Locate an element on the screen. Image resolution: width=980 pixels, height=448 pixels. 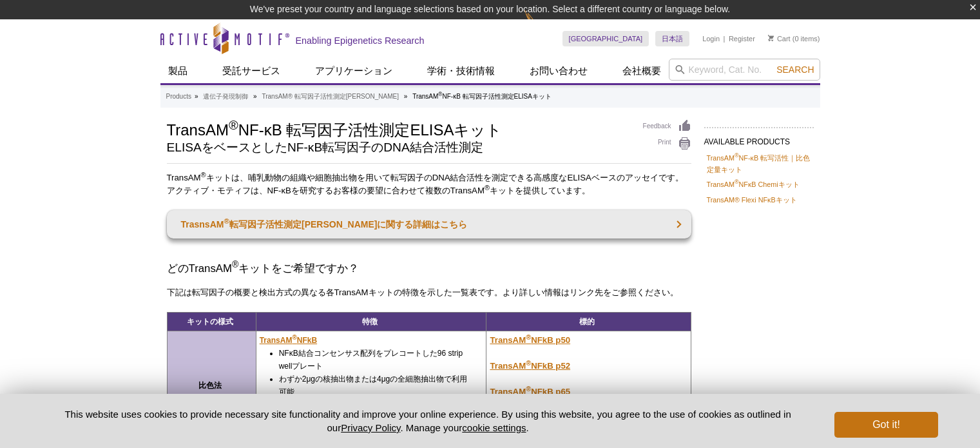
a: Privacy Policy is located at coordinates (371, 427).